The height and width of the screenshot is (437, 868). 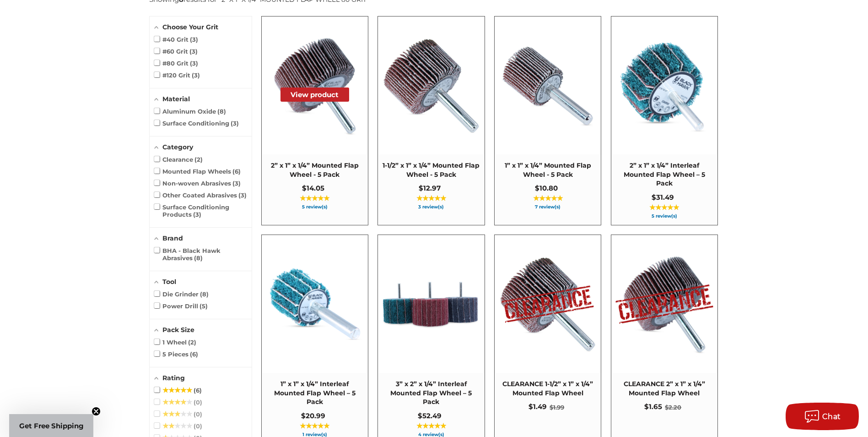 I want to click on span: Chat, so click(x=832, y=416).